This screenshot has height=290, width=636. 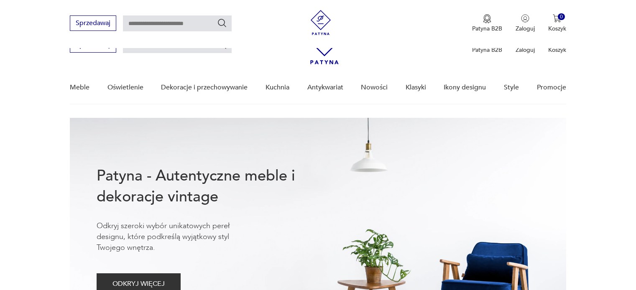 What do you see at coordinates (487, 23) in the screenshot?
I see `a: Ikona medaluPatyna B2B` at bounding box center [487, 23].